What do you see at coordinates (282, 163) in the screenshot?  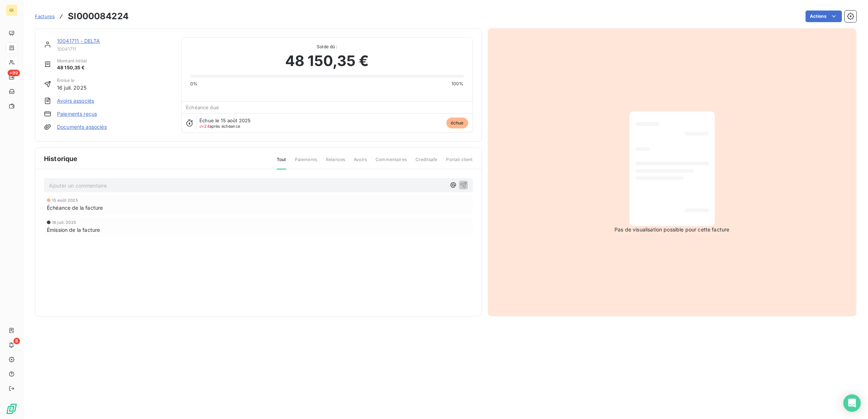 I see `span: Tout` at bounding box center [282, 163].